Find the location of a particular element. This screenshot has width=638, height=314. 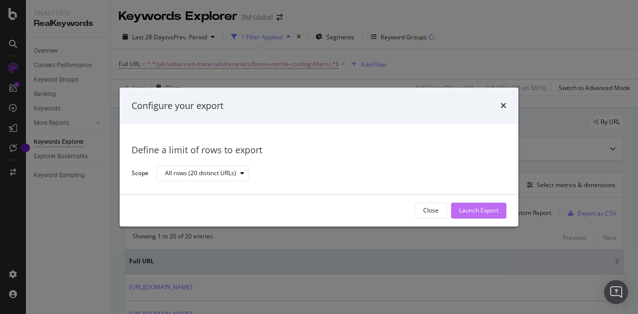

div: Launch Export is located at coordinates (478, 211).